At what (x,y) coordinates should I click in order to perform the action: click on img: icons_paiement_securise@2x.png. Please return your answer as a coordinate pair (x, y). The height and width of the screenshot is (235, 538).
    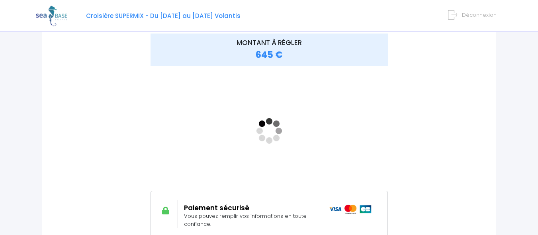
    Looking at the image, I should click on (351, 209).